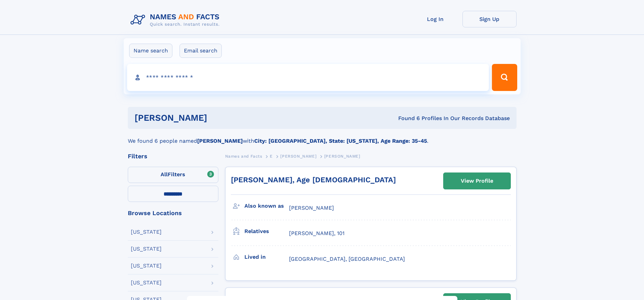 This screenshot has width=644, height=300. What do you see at coordinates (489, 19) in the screenshot?
I see `a: Sign Up` at bounding box center [489, 19].